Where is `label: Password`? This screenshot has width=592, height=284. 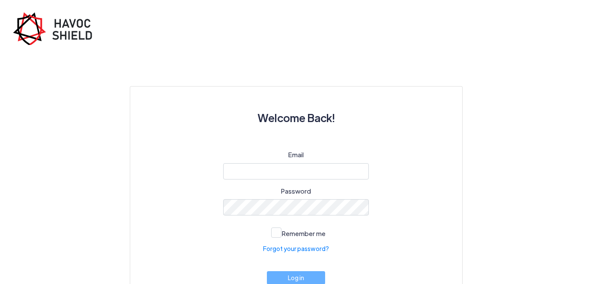
label: Password is located at coordinates (296, 191).